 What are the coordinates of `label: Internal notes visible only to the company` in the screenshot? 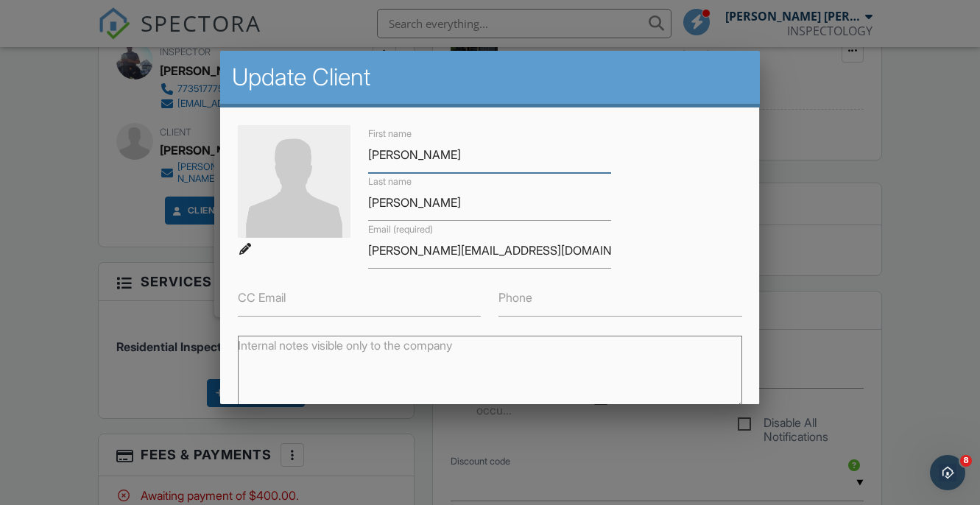 It's located at (344, 345).